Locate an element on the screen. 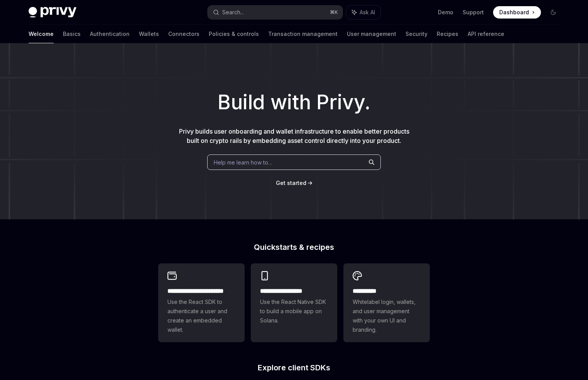 The image size is (588, 380). span: Dashboard is located at coordinates (514, 12).